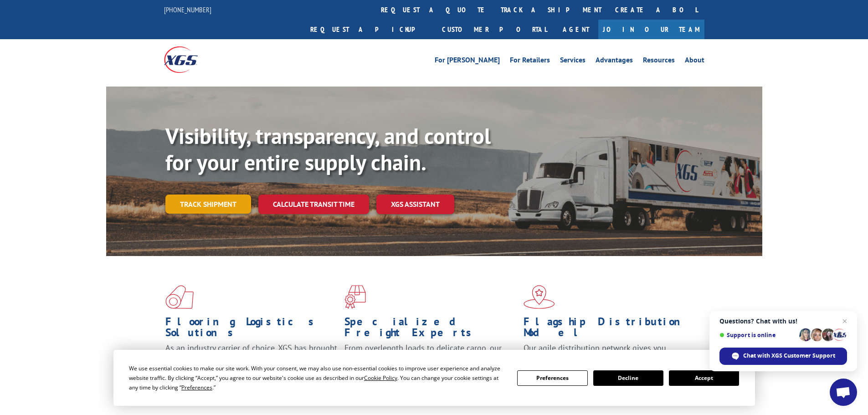  Describe the element at coordinates (369, 29) in the screenshot. I see `a: Request a pickup` at that location.